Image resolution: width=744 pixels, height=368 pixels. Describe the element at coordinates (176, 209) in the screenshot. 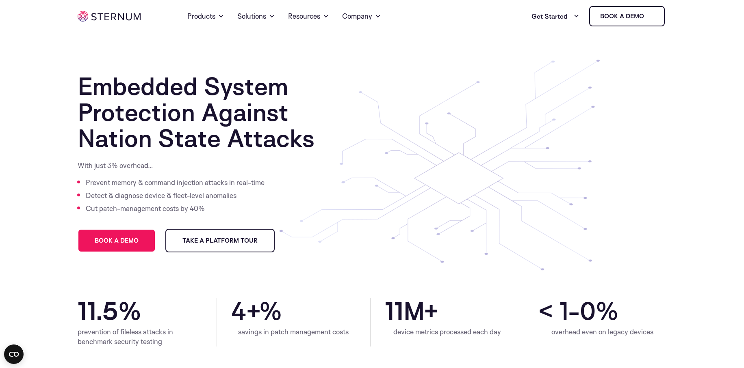

I see `li: Cut patch-management costs by 40%` at that location.